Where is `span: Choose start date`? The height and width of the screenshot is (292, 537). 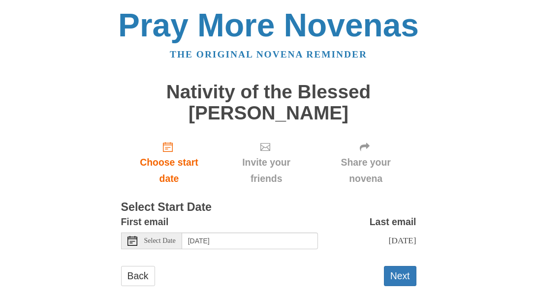 span: Choose start date is located at coordinates (169, 171).